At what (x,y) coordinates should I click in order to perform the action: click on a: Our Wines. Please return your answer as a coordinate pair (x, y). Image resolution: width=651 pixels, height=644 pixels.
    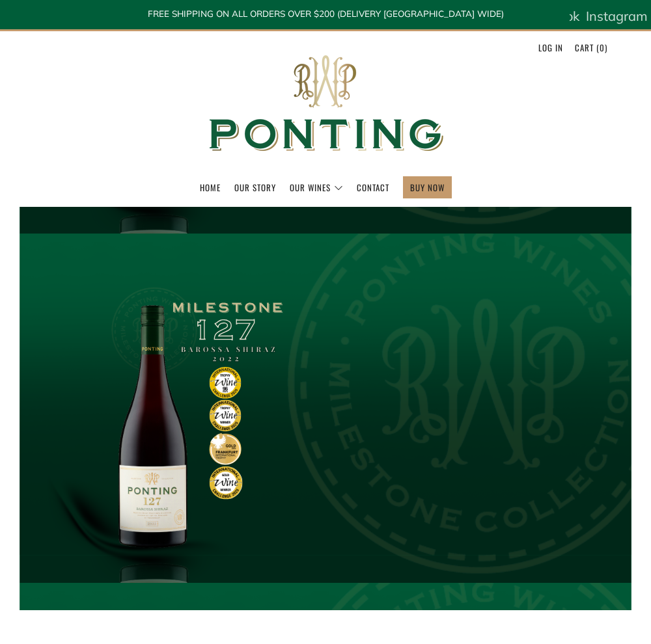
    Looking at the image, I should click on (316, 188).